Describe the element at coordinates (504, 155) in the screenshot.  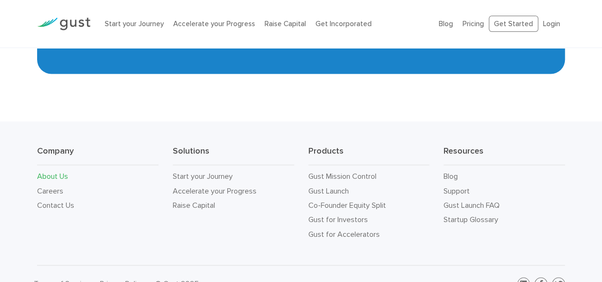
I see `h3: Resources` at that location.